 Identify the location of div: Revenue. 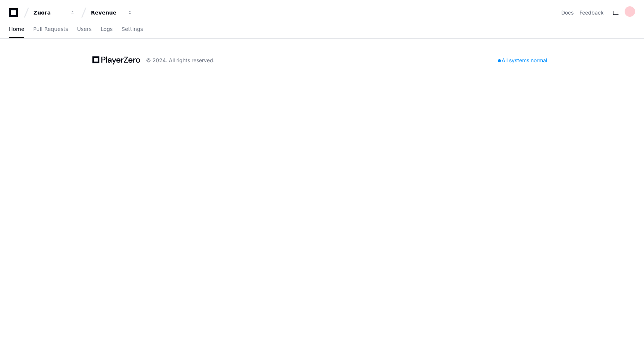
(107, 13).